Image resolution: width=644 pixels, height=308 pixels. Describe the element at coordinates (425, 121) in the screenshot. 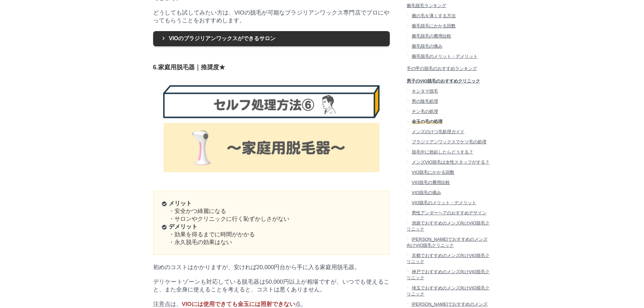

I see `a: 金玉の毛の処理` at that location.